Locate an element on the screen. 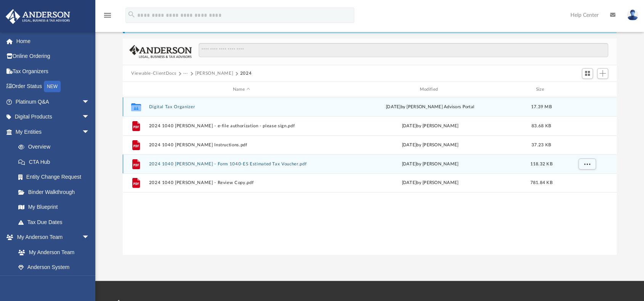  img: User Pic is located at coordinates (632, 15).